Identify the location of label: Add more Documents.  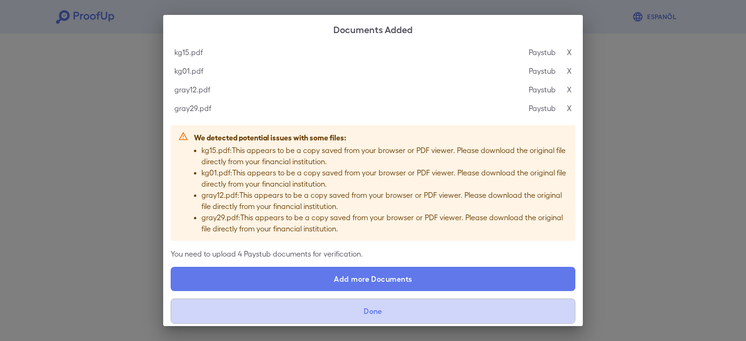
(373, 279).